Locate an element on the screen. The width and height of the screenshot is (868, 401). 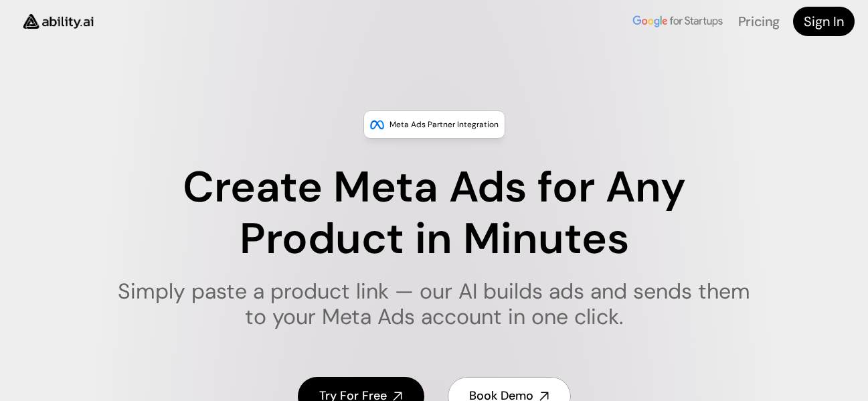
h4: Sign In is located at coordinates (824, 21).